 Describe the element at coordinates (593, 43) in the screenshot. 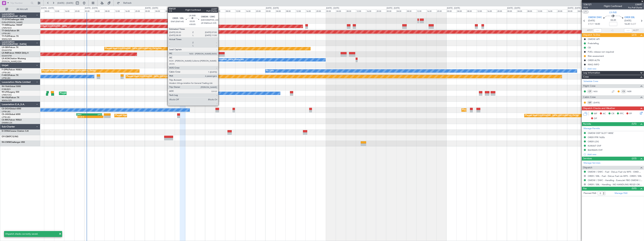

I see `div: Prebriefing` at that location.